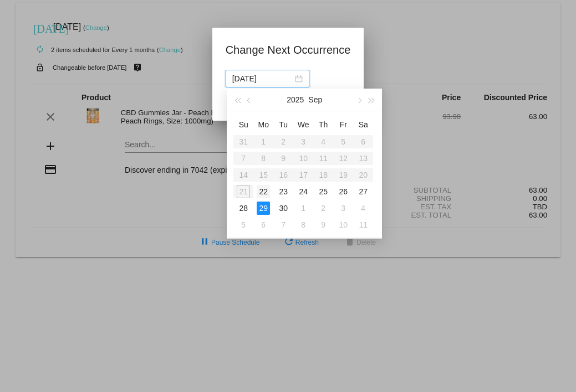  What do you see at coordinates (343, 192) in the screenshot?
I see `div: 26` at bounding box center [343, 192].